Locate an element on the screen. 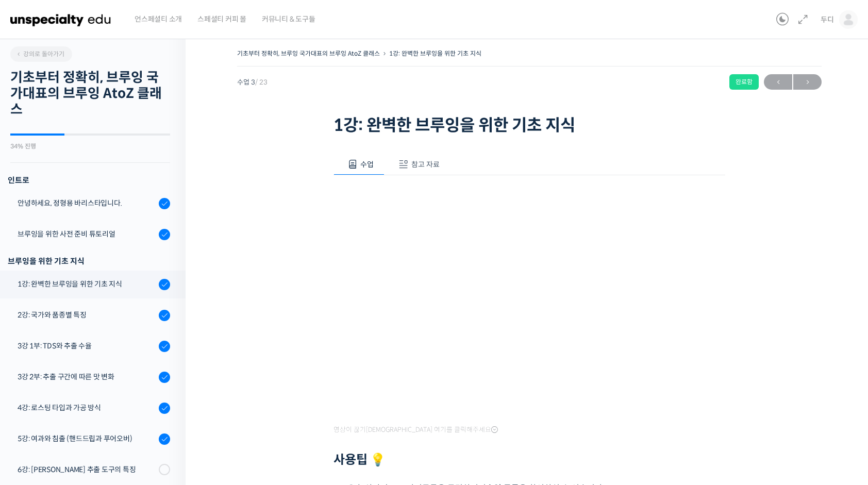  div: 5강: 여과와 침출 (핸드드립과 푸어오버) is located at coordinates (86, 439).